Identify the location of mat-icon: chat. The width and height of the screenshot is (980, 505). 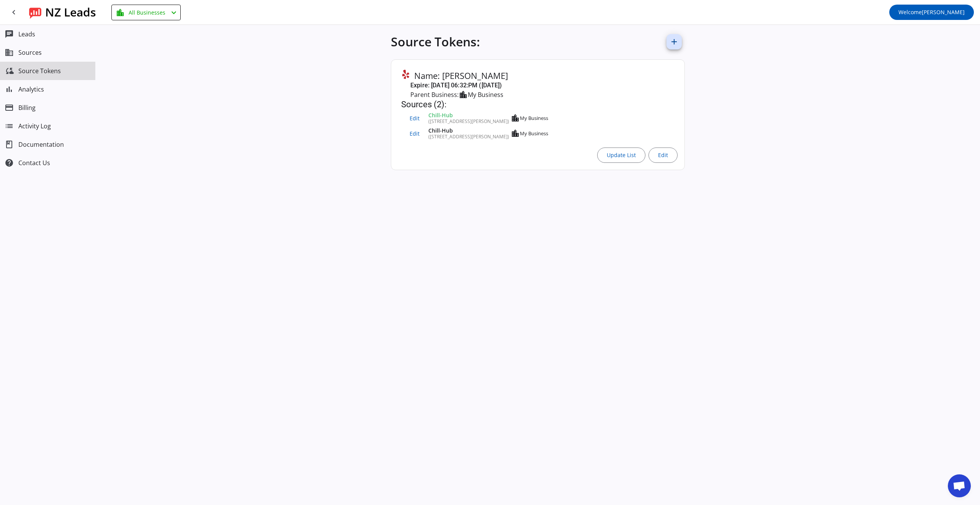
(9, 34).